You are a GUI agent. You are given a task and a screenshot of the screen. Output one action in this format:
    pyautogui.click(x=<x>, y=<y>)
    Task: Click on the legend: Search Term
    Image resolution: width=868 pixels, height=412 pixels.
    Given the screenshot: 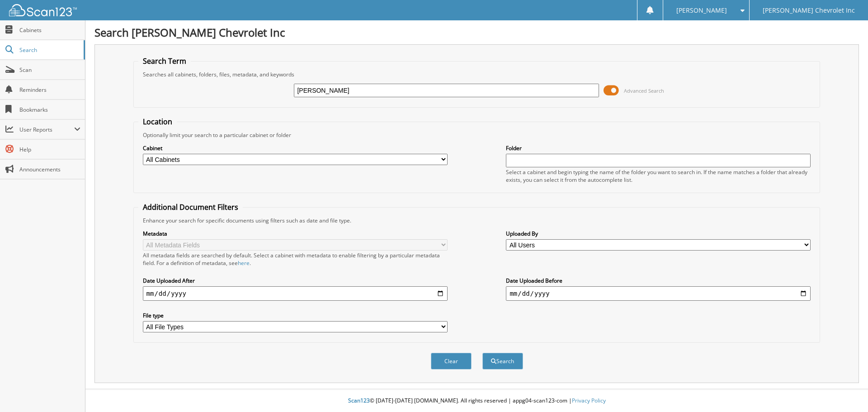 What is the action you would take?
    pyautogui.click(x=165, y=61)
    